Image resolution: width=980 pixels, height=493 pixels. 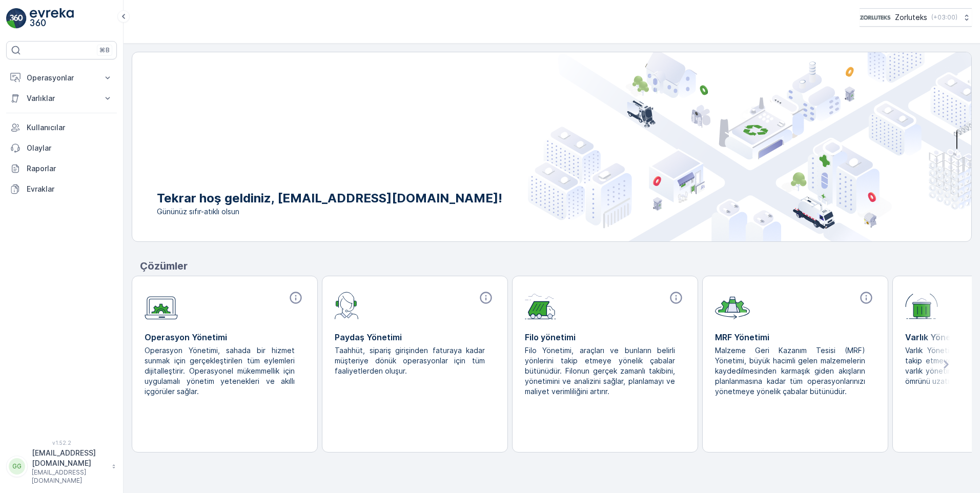 What do you see at coordinates (62, 99) in the screenshot?
I see `button: Varlıklar` at bounding box center [62, 99].